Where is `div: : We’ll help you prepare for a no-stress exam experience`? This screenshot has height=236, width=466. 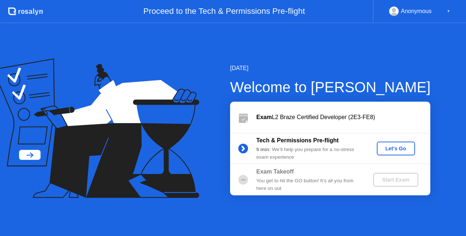 div: : We’ll help you prepare for a no-stress exam experience is located at coordinates (308, 154).